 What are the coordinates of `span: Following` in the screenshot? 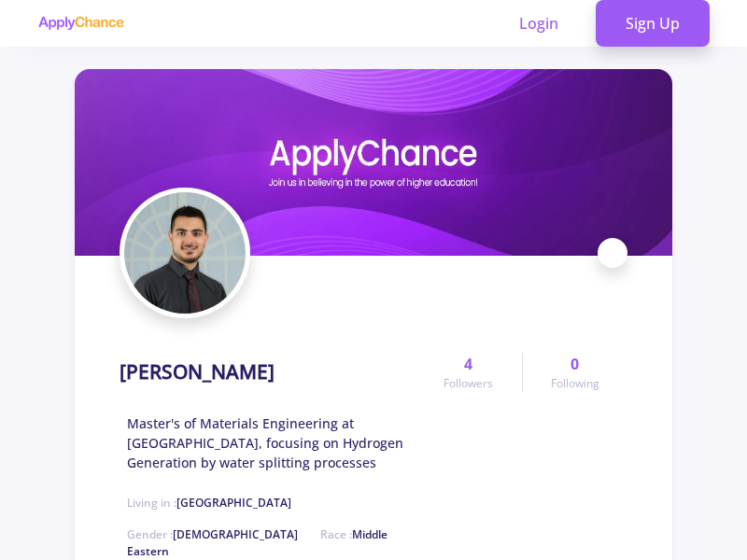 It's located at (576, 384).